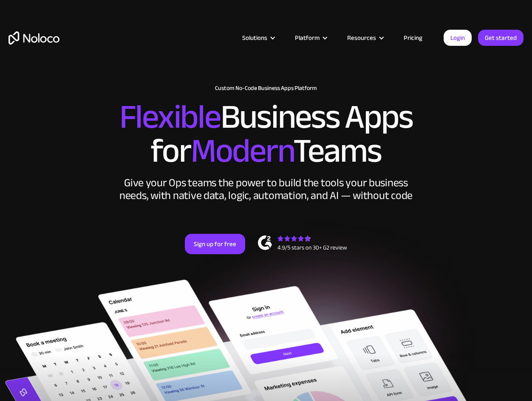 The width and height of the screenshot is (532, 401). What do you see at coordinates (34, 38) in the screenshot?
I see `a: home` at bounding box center [34, 38].